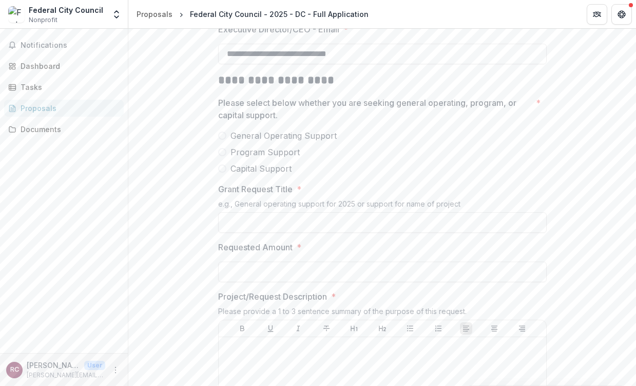 The width and height of the screenshot is (636, 386). I want to click on button: Align Right, so click(522, 328).